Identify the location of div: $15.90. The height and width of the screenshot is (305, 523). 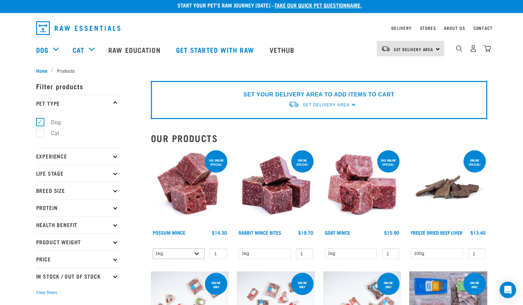
(391, 233).